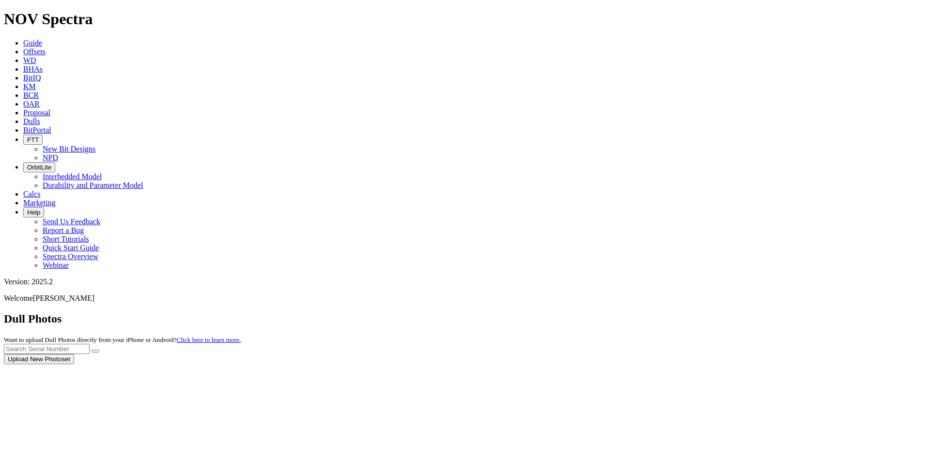  I want to click on h1: NOV Spectra, so click(463, 19).